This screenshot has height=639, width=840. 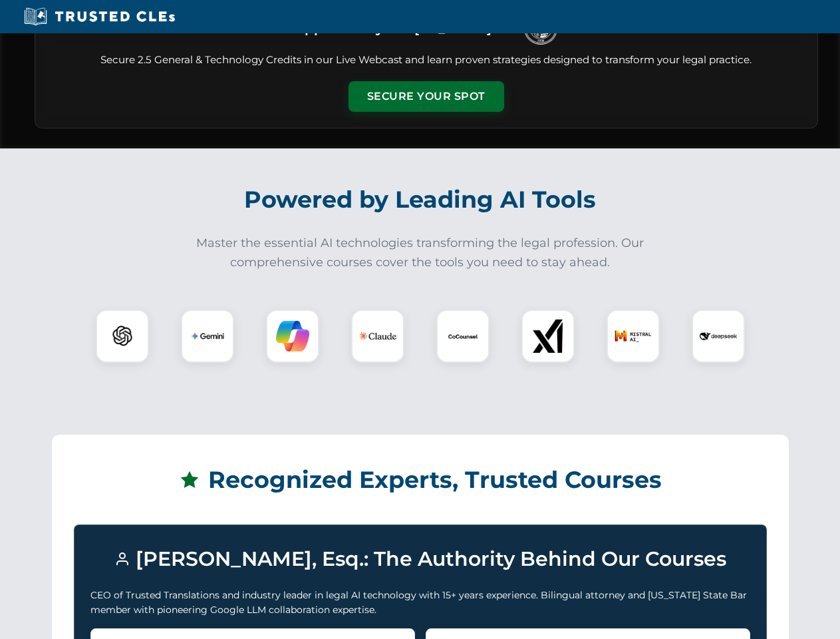 What do you see at coordinates (633, 336) in the screenshot?
I see `div: Mistral AI` at bounding box center [633, 336].